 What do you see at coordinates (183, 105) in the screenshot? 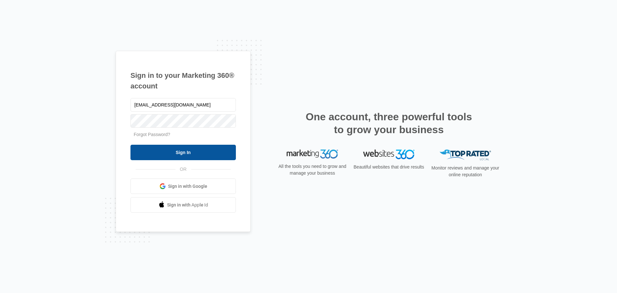
I see `input: Email` at bounding box center [183, 105].